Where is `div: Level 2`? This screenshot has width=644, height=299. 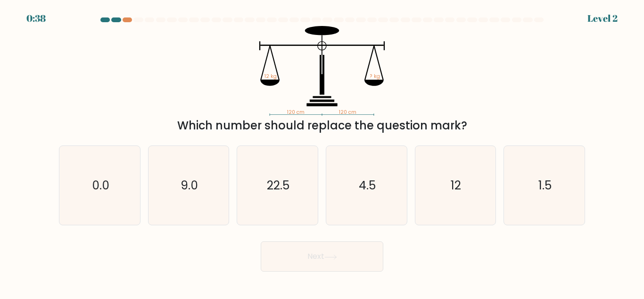
div: Level 2 is located at coordinates (603, 18).